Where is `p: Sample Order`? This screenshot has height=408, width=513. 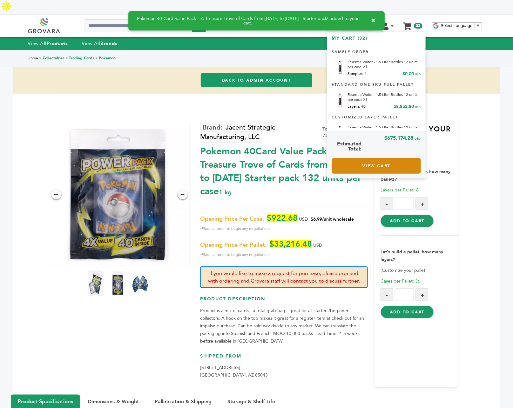 p: Sample Order is located at coordinates (377, 50).